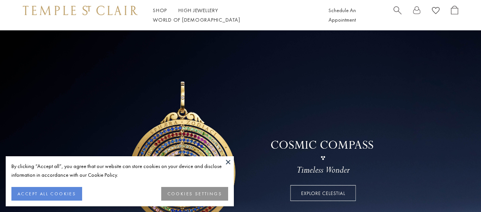 This screenshot has width=481, height=212. I want to click on a: Open Shopping Bag, so click(454, 15).